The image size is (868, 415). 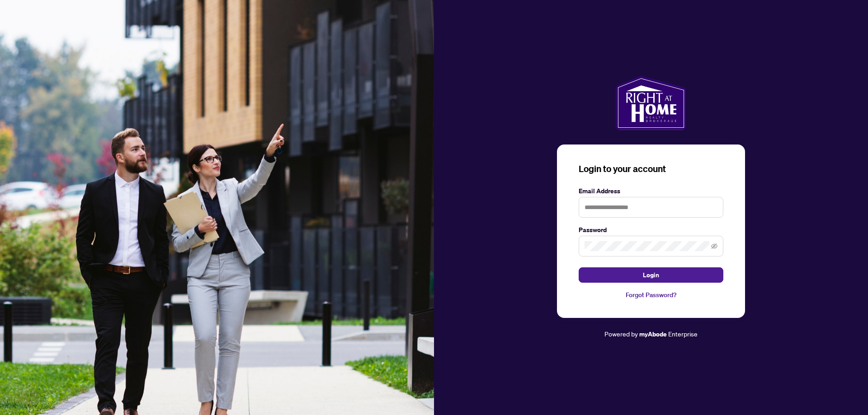 What do you see at coordinates (651, 169) in the screenshot?
I see `h3: Login to your account` at bounding box center [651, 169].